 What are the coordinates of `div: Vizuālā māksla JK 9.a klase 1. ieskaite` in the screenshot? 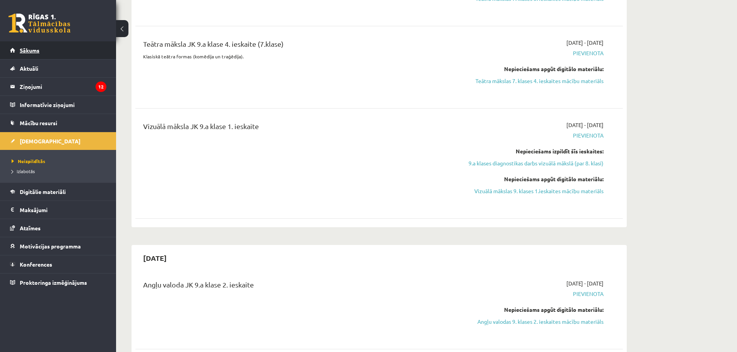 It's located at (294, 128).